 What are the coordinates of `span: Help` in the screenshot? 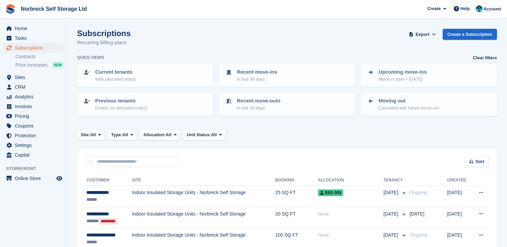 It's located at (465, 9).